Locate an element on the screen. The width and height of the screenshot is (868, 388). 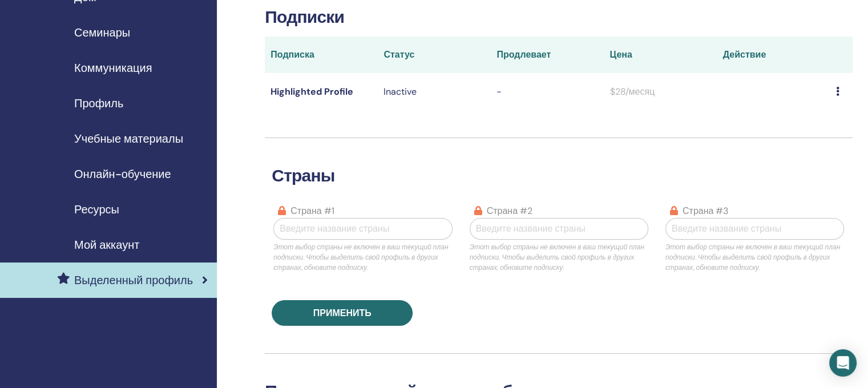
span: Учебные материалы is located at coordinates (129, 139).